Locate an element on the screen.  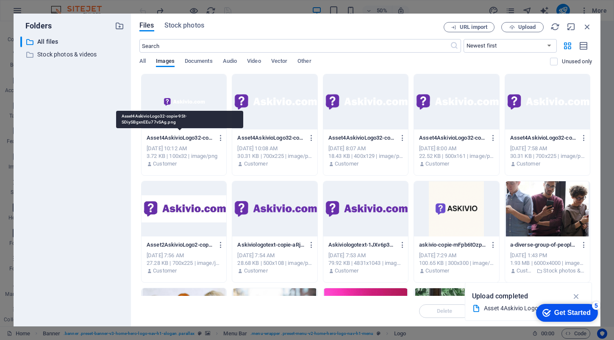
div: Get Started 5 items remaining, 0% complete is located at coordinates (38, 13).